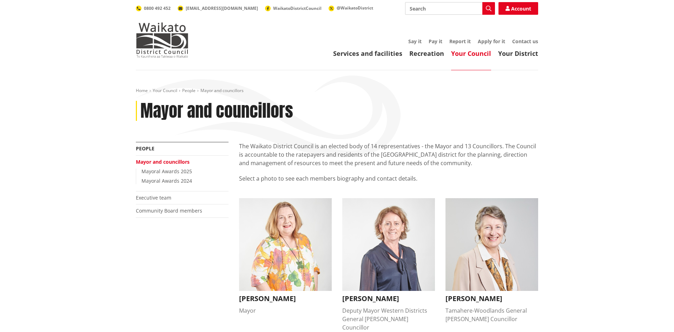  Describe the element at coordinates (436, 41) in the screenshot. I see `a: Pay it` at that location.